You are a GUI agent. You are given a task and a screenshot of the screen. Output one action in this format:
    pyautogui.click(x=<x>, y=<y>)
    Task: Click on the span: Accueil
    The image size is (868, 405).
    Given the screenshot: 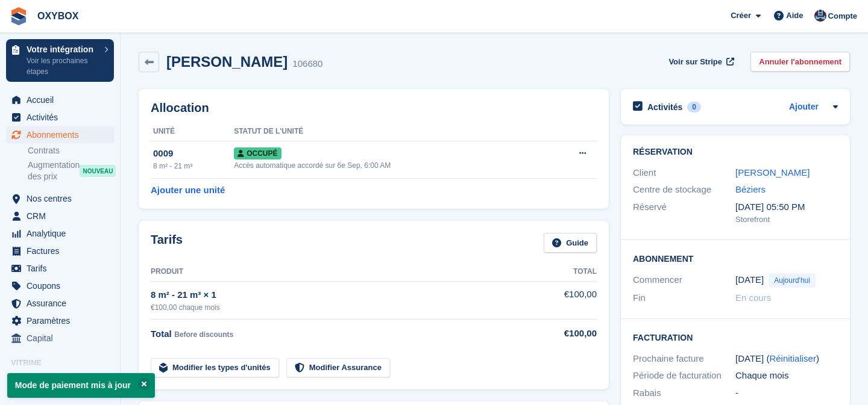 What is the action you would take?
    pyautogui.click(x=63, y=100)
    